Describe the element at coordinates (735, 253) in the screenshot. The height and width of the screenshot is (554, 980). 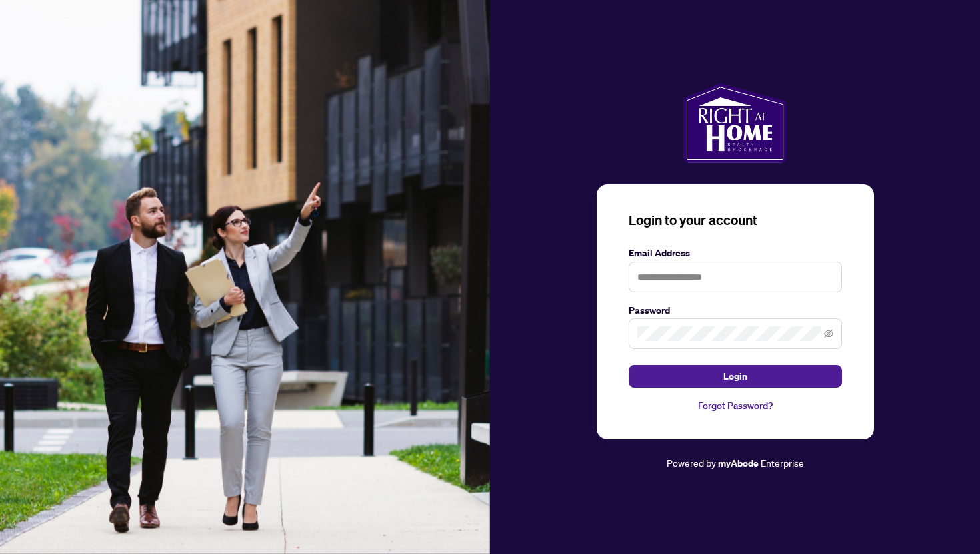
I see `label: Email Address` at that location.